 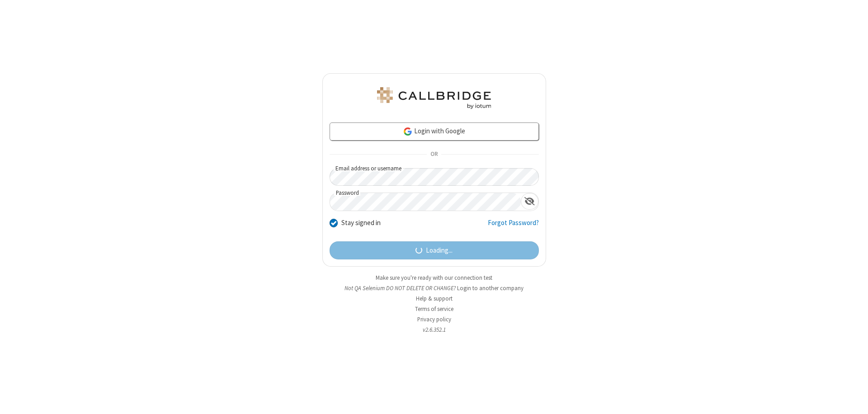 I want to click on a: Terms of service, so click(x=434, y=309).